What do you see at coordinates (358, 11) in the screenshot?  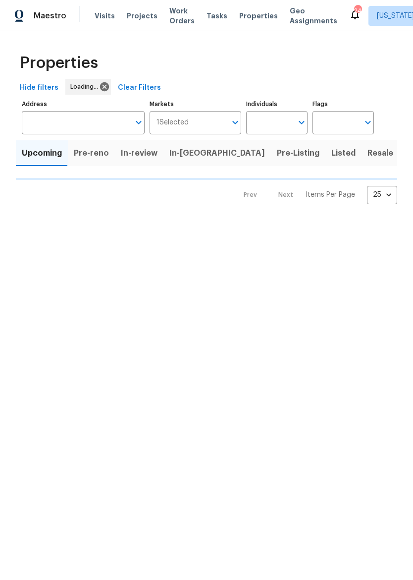 I see `div: 24` at bounding box center [358, 11].